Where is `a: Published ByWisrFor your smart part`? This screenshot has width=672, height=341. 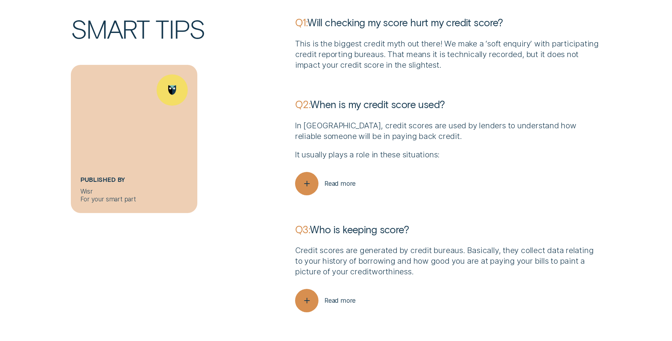 a: Published ByWisrFor your smart part is located at coordinates (134, 139).